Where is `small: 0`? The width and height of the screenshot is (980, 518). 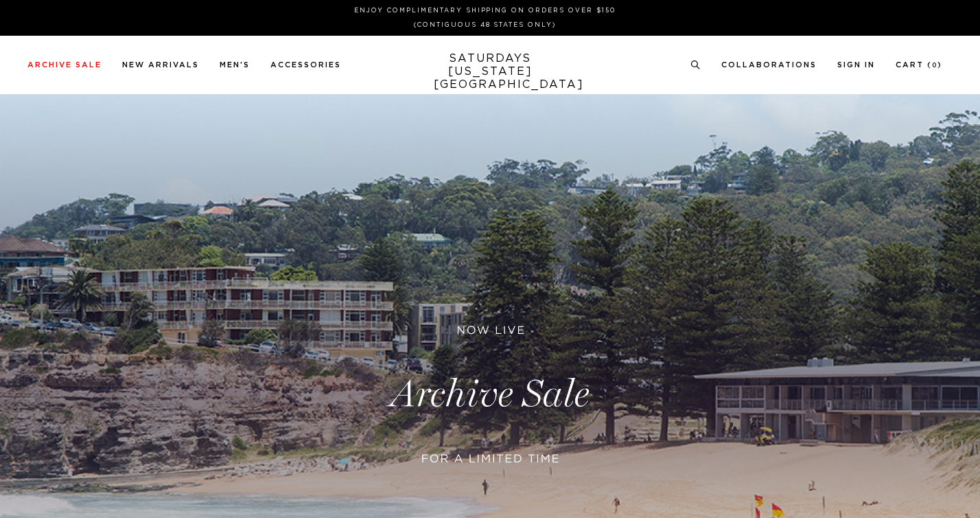
small: 0 is located at coordinates (934, 66).